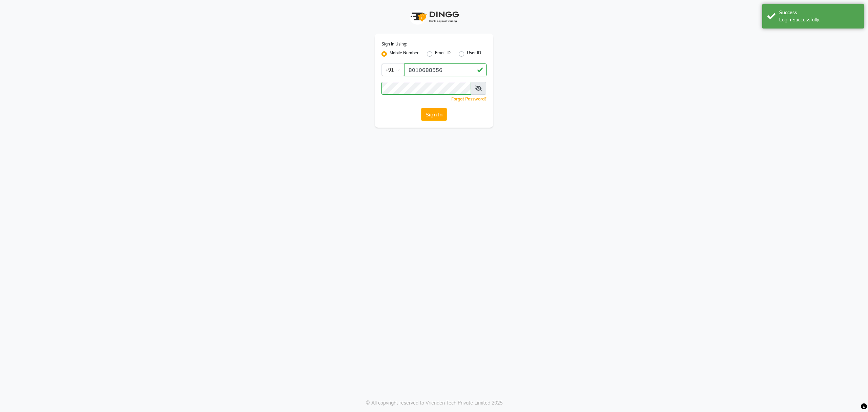 This screenshot has height=412, width=868. What do you see at coordinates (434, 17) in the screenshot?
I see `img: logo1.svg` at bounding box center [434, 17].